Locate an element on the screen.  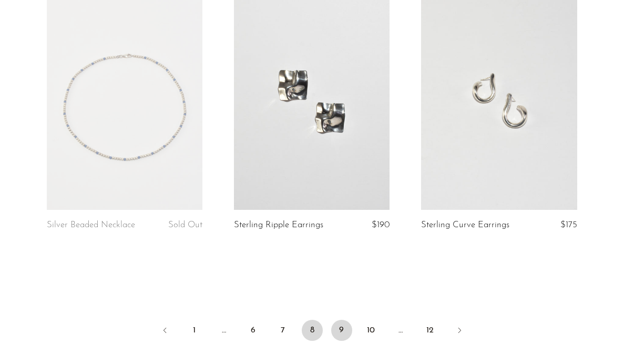
span: 8 is located at coordinates (313, 331).